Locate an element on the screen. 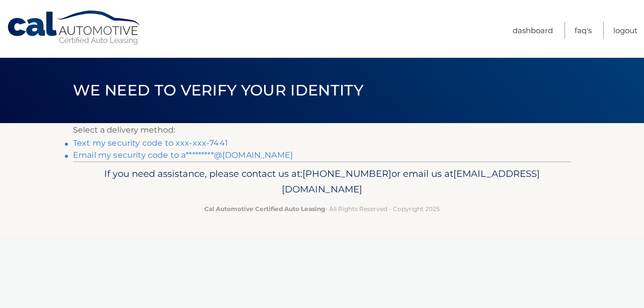  p: Select a delivery method: is located at coordinates (322, 130).